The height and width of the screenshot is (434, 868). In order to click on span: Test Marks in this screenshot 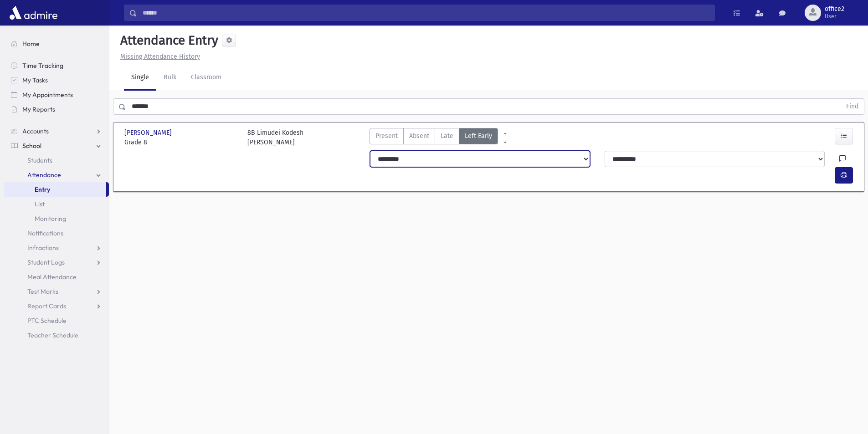, I will do `click(43, 292)`.